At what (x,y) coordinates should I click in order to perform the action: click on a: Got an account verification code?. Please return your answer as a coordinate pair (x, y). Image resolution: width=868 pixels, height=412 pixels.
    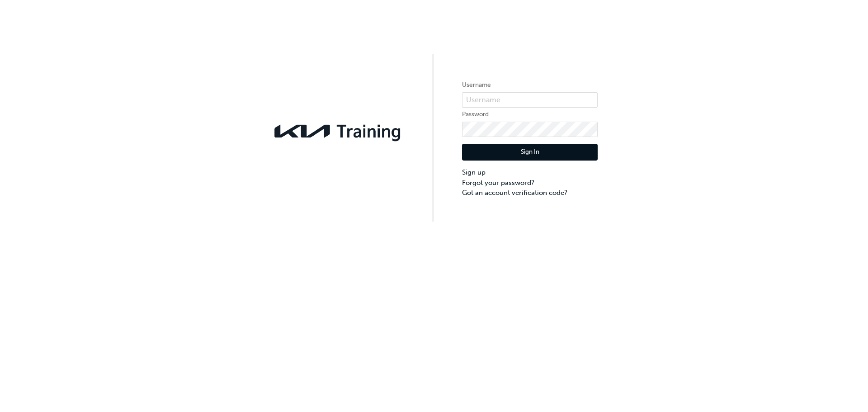
    Looking at the image, I should click on (529, 193).